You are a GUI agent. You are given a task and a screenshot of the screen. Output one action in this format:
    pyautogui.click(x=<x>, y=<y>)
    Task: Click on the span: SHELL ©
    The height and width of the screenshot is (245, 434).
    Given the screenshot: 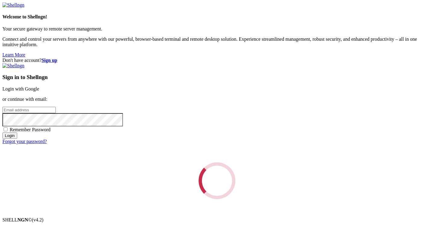 What is the action you would take?
    pyautogui.click(x=23, y=219)
    